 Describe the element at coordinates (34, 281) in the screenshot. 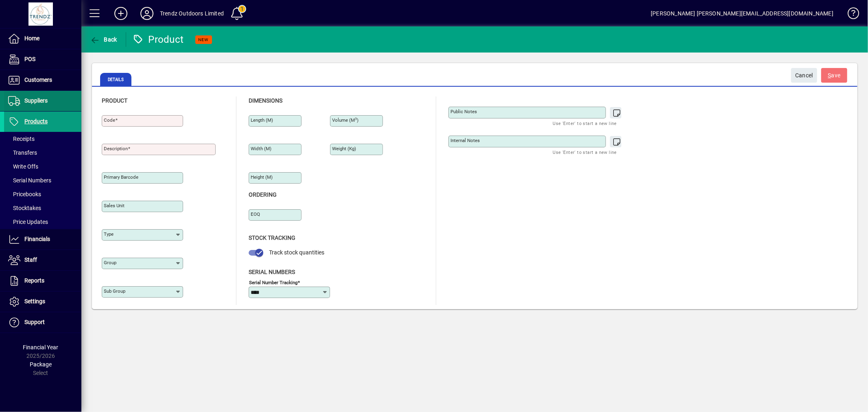

I see `span: Reports` at that location.